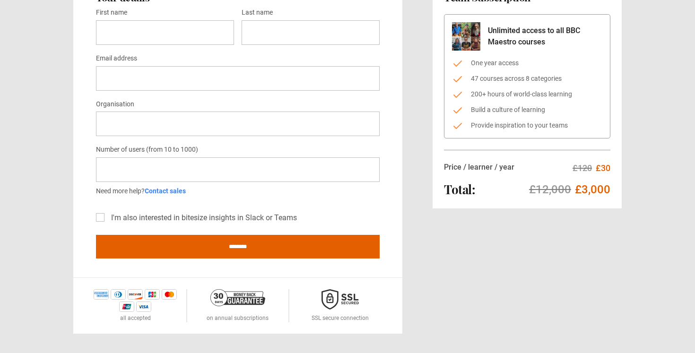 This screenshot has height=353, width=695. What do you see at coordinates (115, 104) in the screenshot?
I see `label: Organisation` at bounding box center [115, 104].